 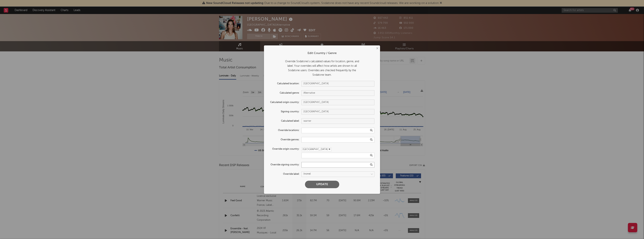 I want to click on label: Calculated origin country:, so click(x=286, y=102).